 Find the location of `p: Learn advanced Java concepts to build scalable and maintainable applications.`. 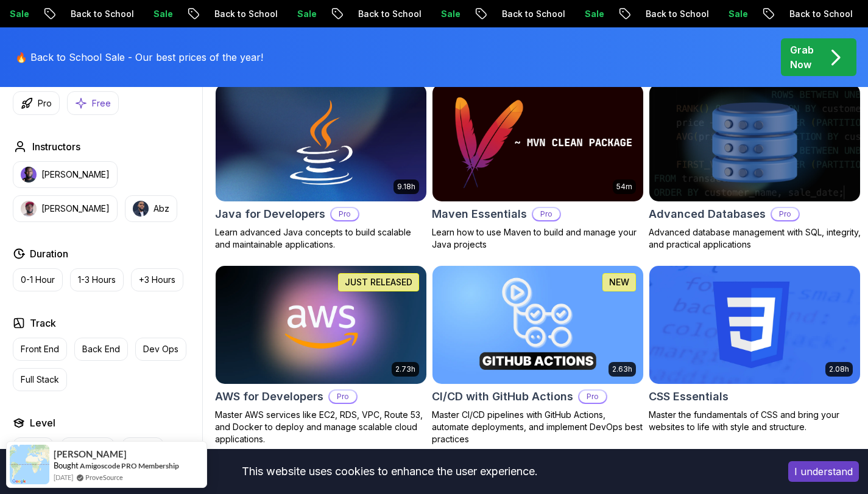

p: Learn advanced Java concepts to build scalable and maintainable applications. is located at coordinates (321, 238).